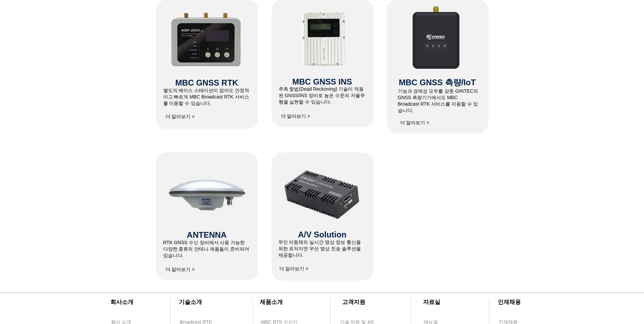 Image resolution: width=644 pixels, height=324 pixels. What do you see at coordinates (190, 302) in the screenshot?
I see `span: ​기술소개` at bounding box center [190, 302].